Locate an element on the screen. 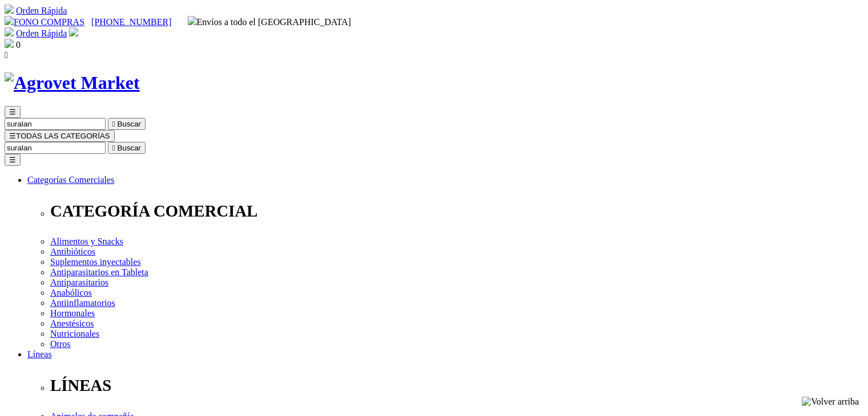 Image resolution: width=868 pixels, height=416 pixels. a: Anestésicos is located at coordinates (72, 323).